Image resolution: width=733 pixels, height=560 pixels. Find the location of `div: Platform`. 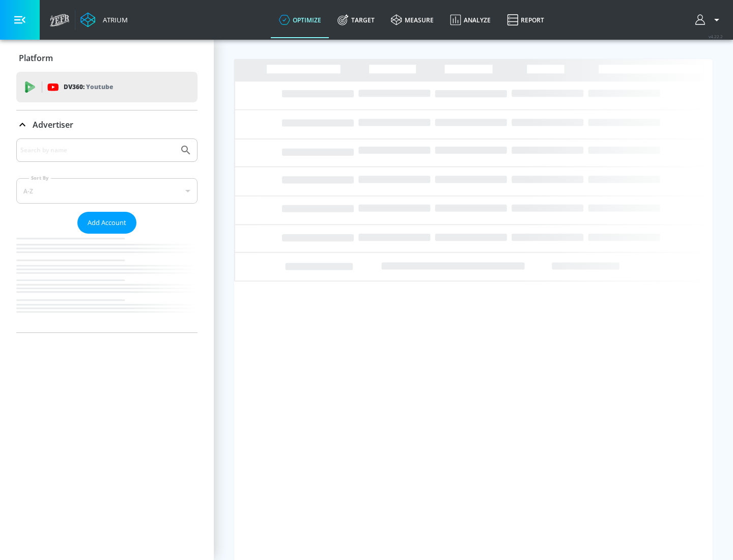

div: Platform is located at coordinates (107, 58).